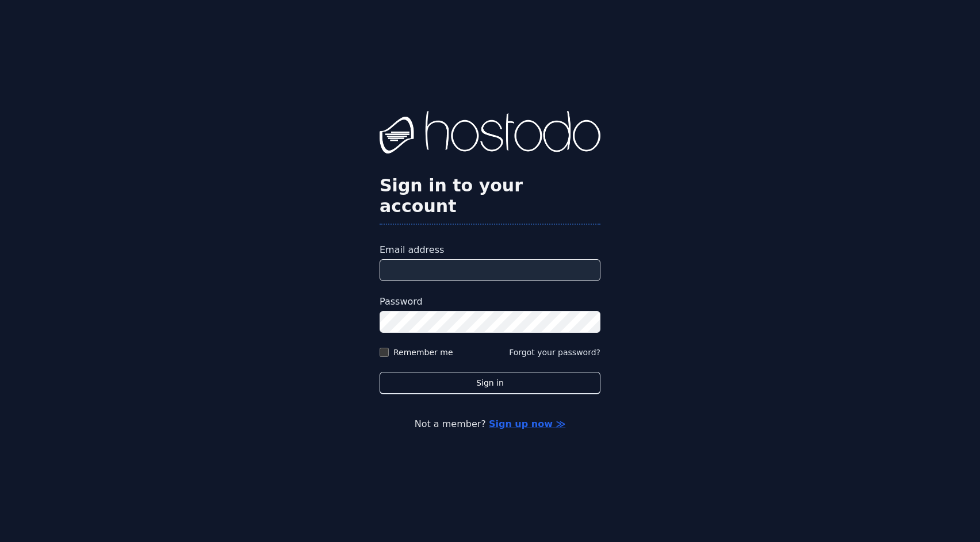  Describe the element at coordinates (554, 352) in the screenshot. I see `button: Forgot your password?` at that location.